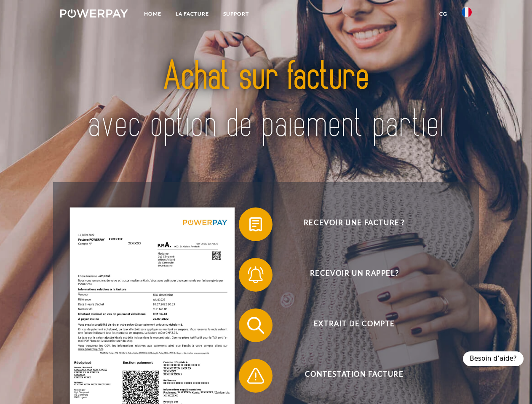 The image size is (532, 404). Describe the element at coordinates (467, 12) in the screenshot. I see `img: fr` at that location.